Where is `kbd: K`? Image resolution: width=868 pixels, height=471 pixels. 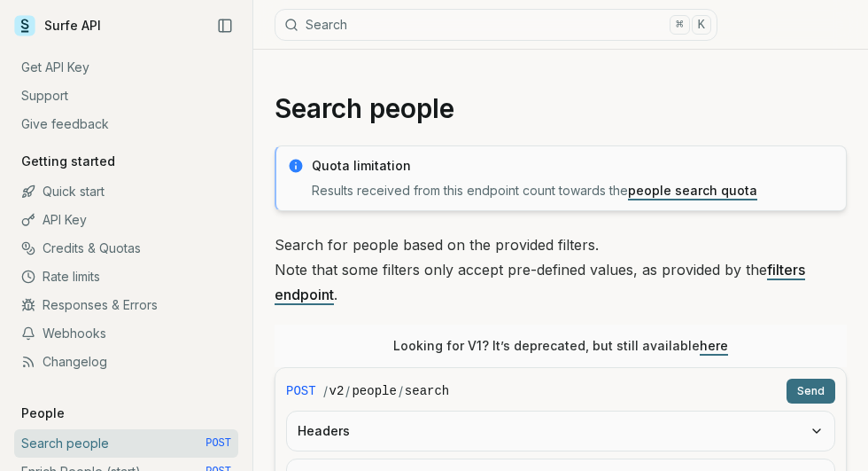
kbd: K is located at coordinates (701, 24).